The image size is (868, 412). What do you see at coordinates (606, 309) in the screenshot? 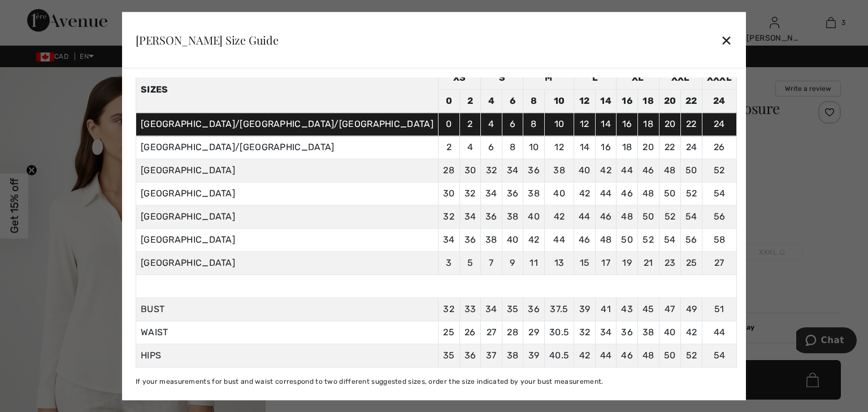
I see `span: 41` at bounding box center [606, 309].